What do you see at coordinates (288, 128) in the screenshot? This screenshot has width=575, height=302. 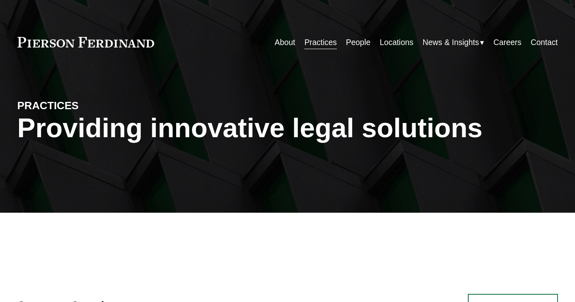 I see `h1: Providing innovative legal solutions` at bounding box center [288, 128].